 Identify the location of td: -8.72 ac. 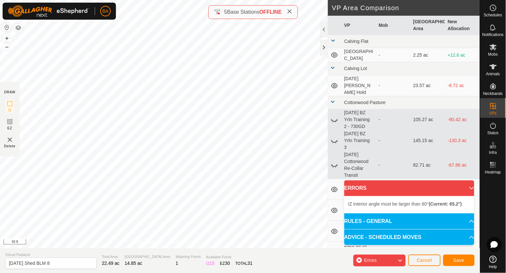
(463, 86).